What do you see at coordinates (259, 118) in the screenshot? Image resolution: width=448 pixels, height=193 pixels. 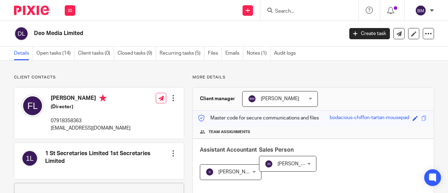 I see `p: Master code for secure communications and files` at bounding box center [259, 118].